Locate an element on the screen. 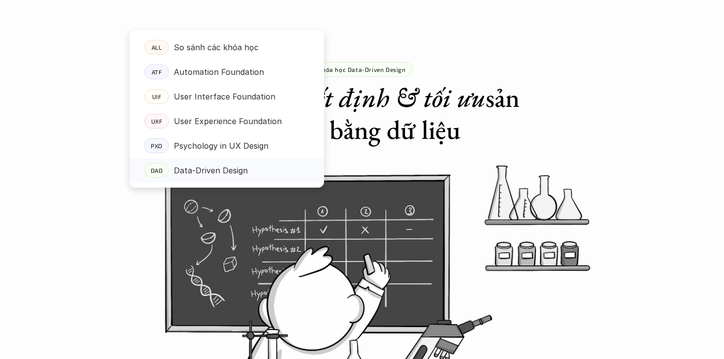  a: DADData-Driven Design is located at coordinates (227, 170).